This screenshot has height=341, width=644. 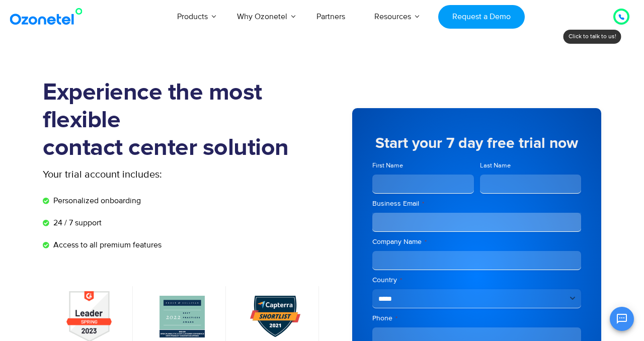 I want to click on label: Country, so click(x=476, y=280).